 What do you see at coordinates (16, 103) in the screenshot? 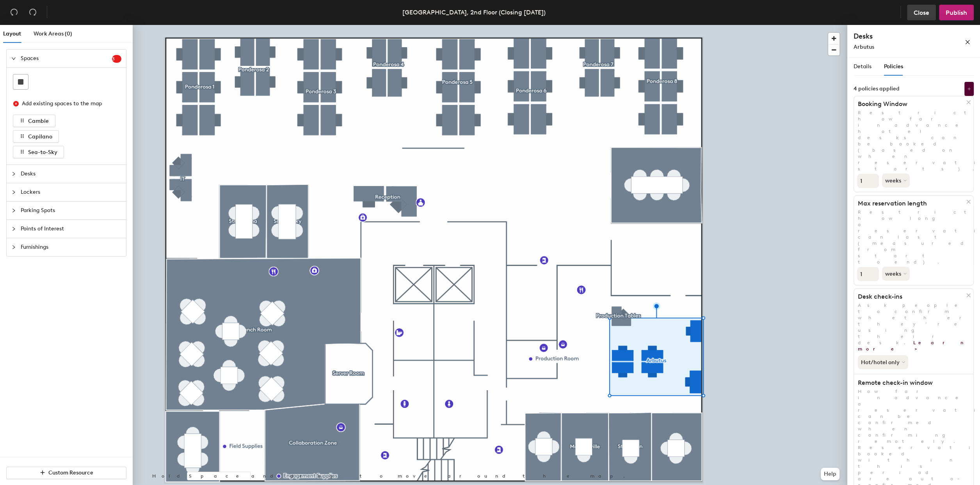
I see `span: close-circle` at bounding box center [16, 103].